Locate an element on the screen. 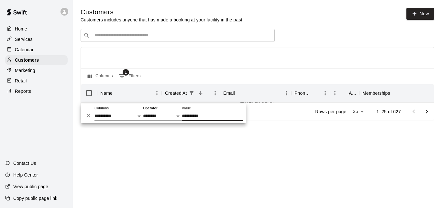  p: Marketing is located at coordinates (25, 70).